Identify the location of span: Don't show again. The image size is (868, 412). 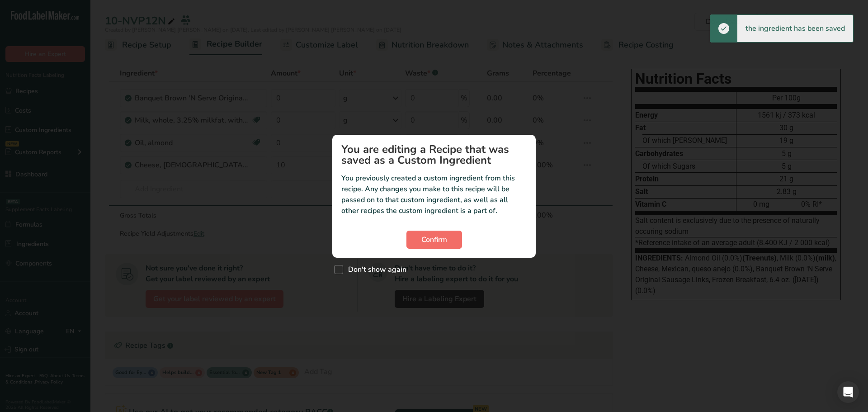
(375, 269).